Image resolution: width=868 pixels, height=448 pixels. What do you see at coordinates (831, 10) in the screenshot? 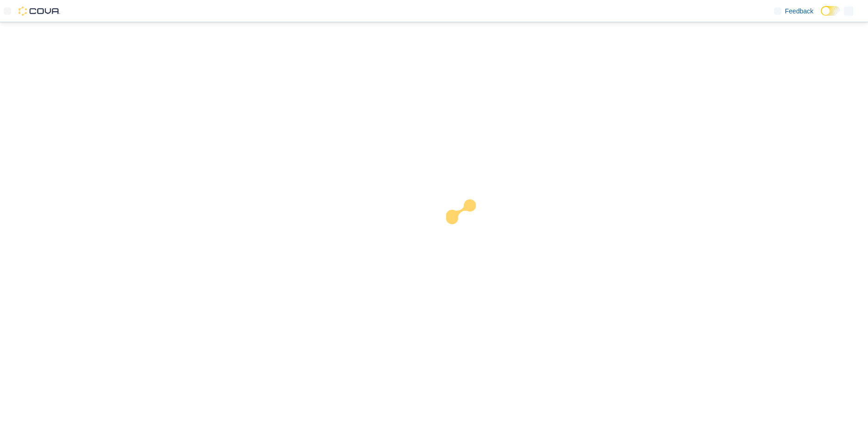
I see `input: Dark Mode` at bounding box center [831, 10].